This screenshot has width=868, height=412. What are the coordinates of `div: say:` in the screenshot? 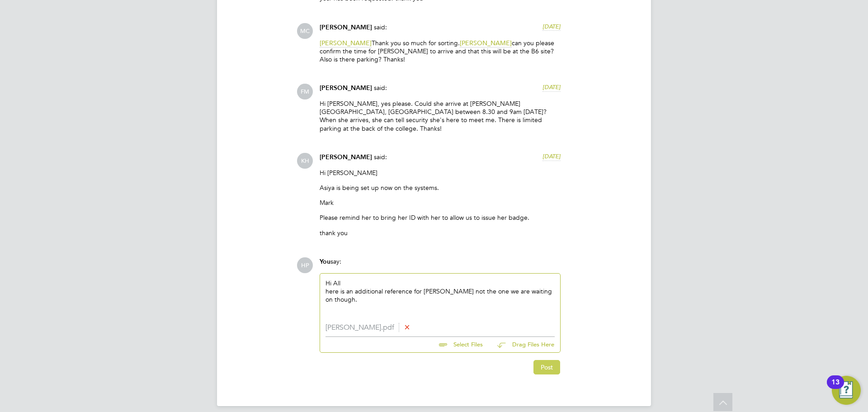 It's located at (440, 265).